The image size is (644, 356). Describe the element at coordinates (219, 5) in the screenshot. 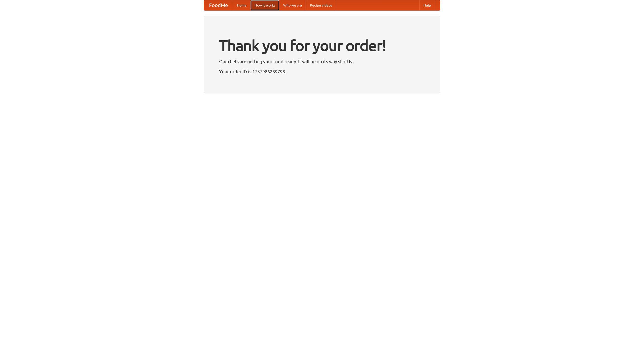

I see `a: FoodMe` at that location.